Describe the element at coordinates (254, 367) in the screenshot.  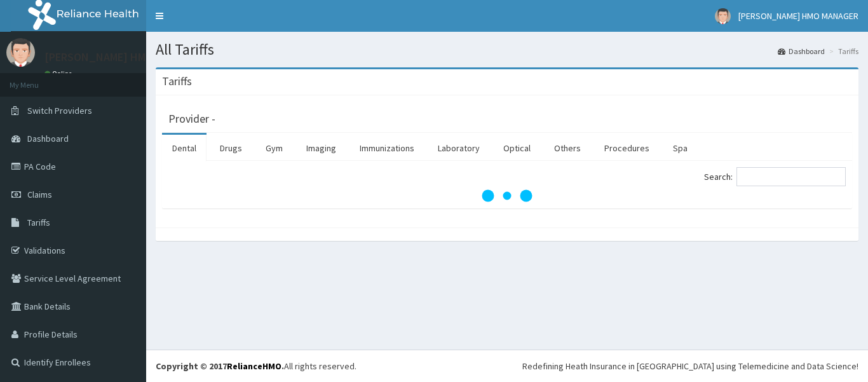
I see `a: RelianceHMO` at that location.